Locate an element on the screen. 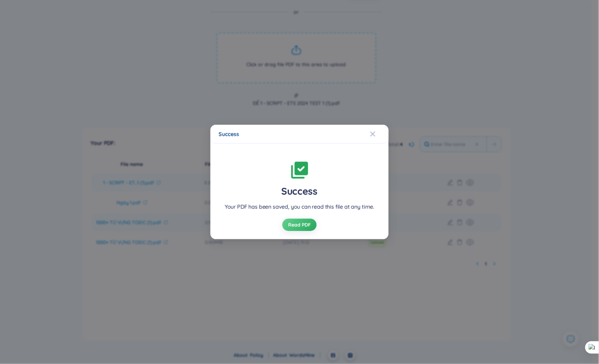  span: Read PDF is located at coordinates (300, 225).